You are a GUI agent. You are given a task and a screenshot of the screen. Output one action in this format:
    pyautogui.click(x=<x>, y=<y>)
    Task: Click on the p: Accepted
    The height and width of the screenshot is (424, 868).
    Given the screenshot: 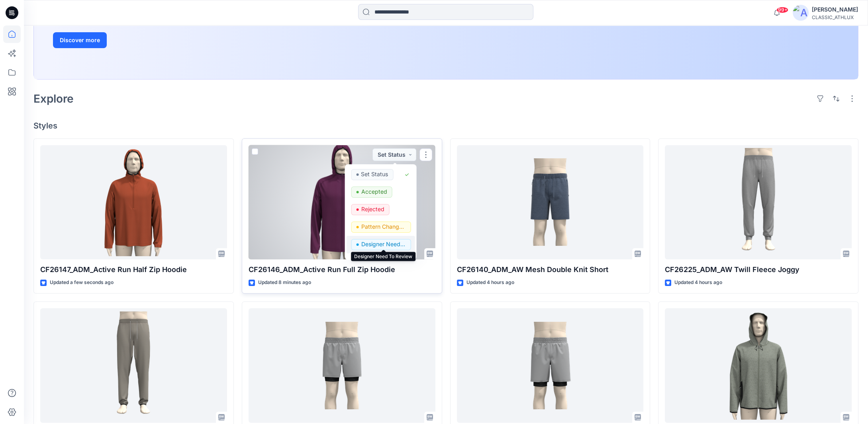 What is the action you would take?
    pyautogui.click(x=373, y=192)
    